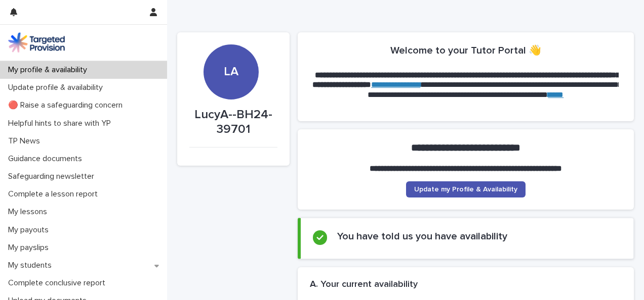  What do you see at coordinates (26, 141) in the screenshot?
I see `p: TP News` at bounding box center [26, 141].